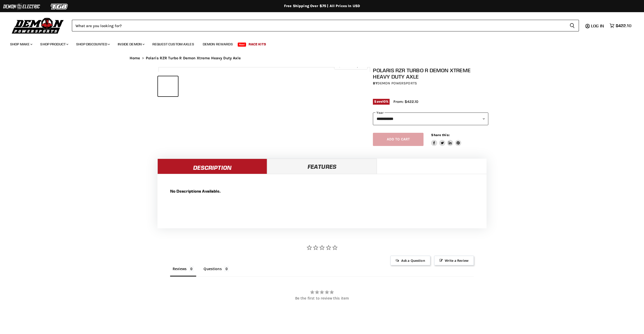  I want to click on p: No Descriptions Available., so click(322, 191).